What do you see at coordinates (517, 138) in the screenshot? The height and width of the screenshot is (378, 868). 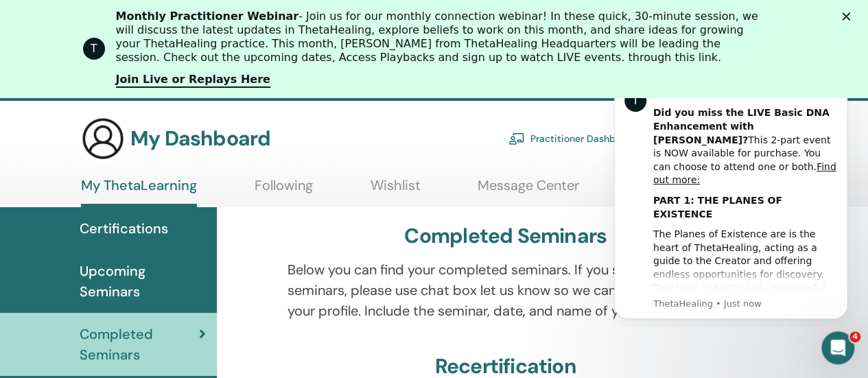 I see `img: chalkboard-teacher.svg` at bounding box center [517, 138].